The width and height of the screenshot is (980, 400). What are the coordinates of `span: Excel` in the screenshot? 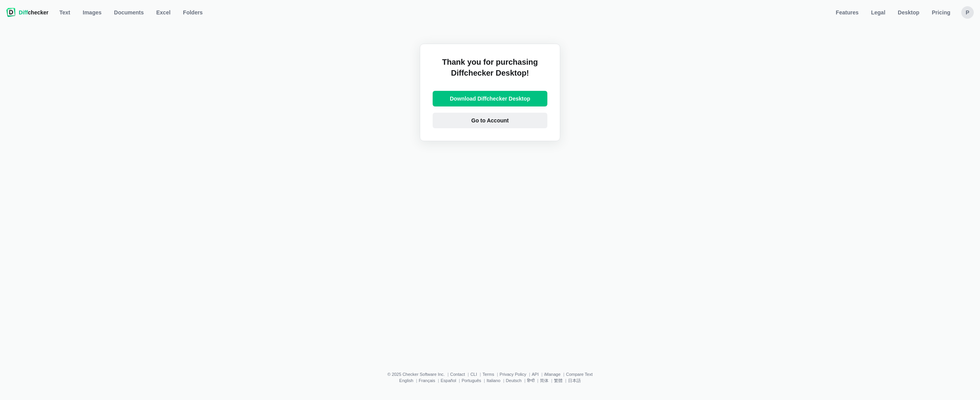 It's located at (164, 12).